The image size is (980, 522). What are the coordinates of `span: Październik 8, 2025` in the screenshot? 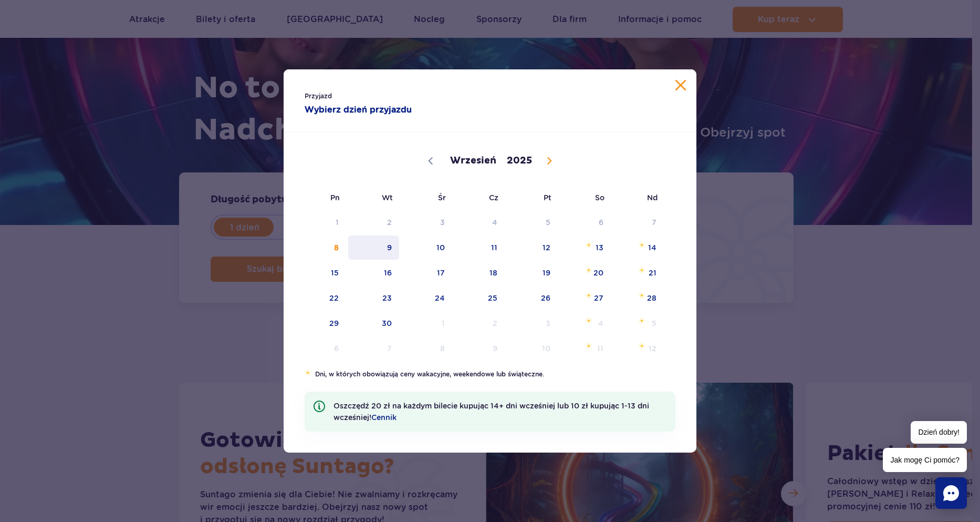 It's located at (426, 348).